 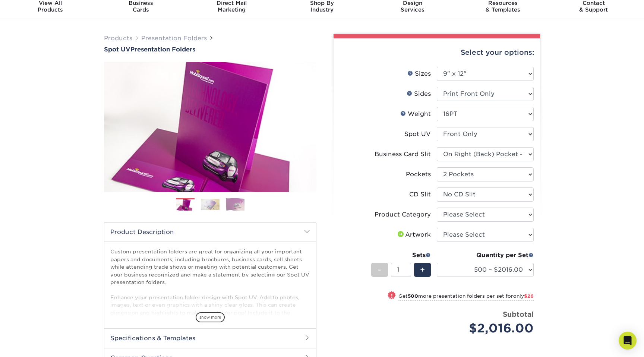 I want to click on span: show more, so click(x=210, y=317).